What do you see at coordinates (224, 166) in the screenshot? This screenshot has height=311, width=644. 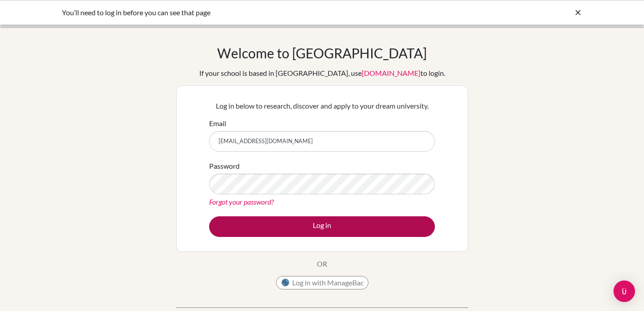 I see `label: Password` at bounding box center [224, 166].